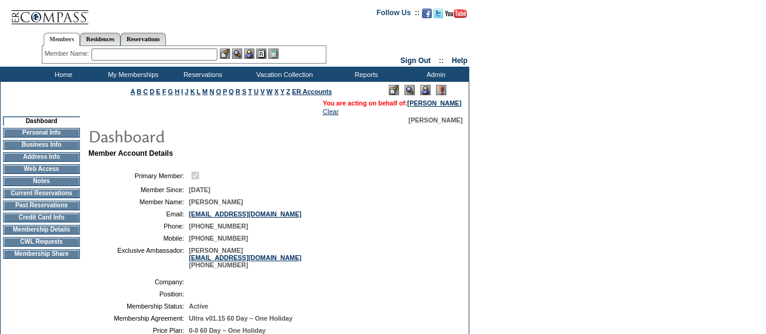 Image resolution: width=766 pixels, height=334 pixels. Describe the element at coordinates (62, 39) in the screenshot. I see `a: Members` at that location.